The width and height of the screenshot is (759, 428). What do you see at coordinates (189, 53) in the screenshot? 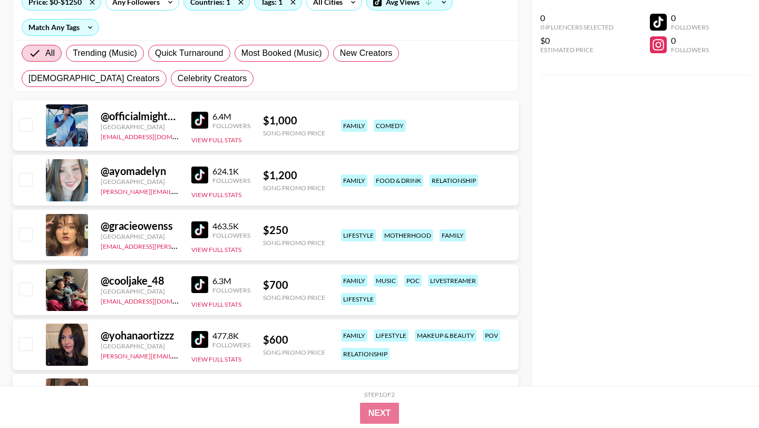
I see `span: Quick Turnaround` at bounding box center [189, 53].